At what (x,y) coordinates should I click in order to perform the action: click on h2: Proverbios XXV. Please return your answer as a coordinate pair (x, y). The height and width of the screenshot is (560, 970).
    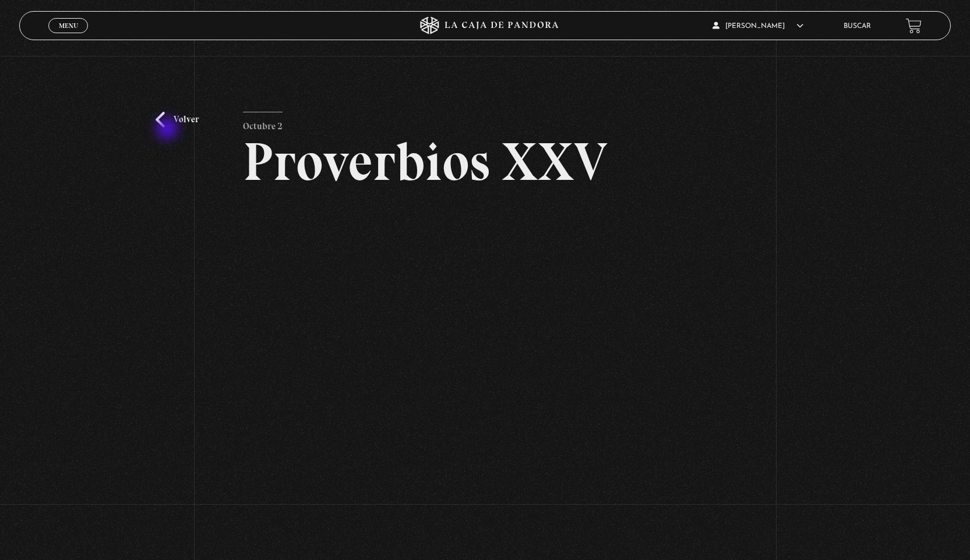
    Looking at the image, I should click on (485, 162).